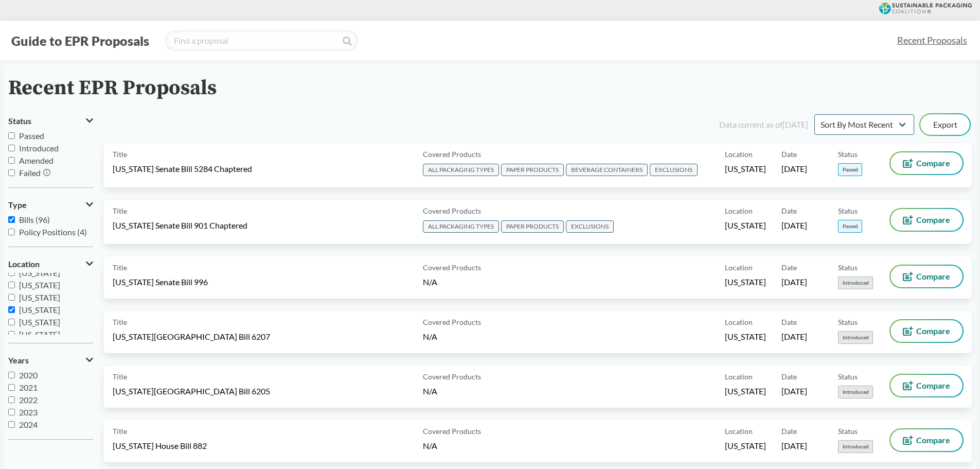  Describe the element at coordinates (461, 226) in the screenshot. I see `span: ALL PACKAGING TYPES` at that location.